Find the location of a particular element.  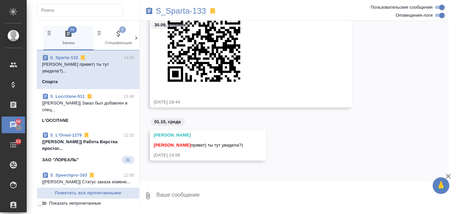

span: Спецификации is located at coordinates (118, 38).